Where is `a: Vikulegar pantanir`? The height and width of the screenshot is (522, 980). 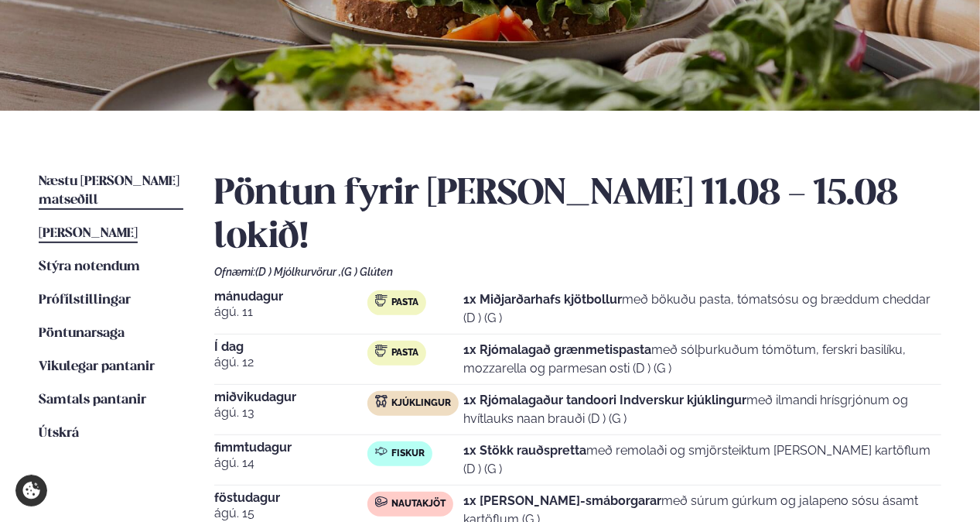 a: Vikulegar pantanir is located at coordinates (97, 367).